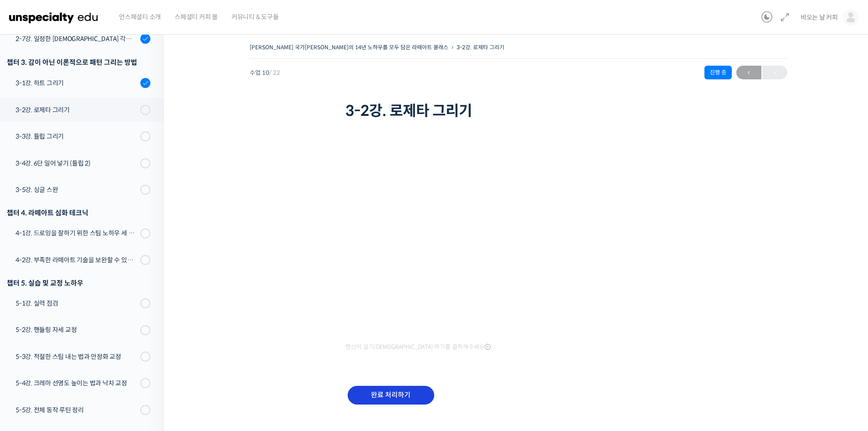  What do you see at coordinates (89, 301) in the screenshot?
I see `a: 대화` at bounding box center [89, 301].